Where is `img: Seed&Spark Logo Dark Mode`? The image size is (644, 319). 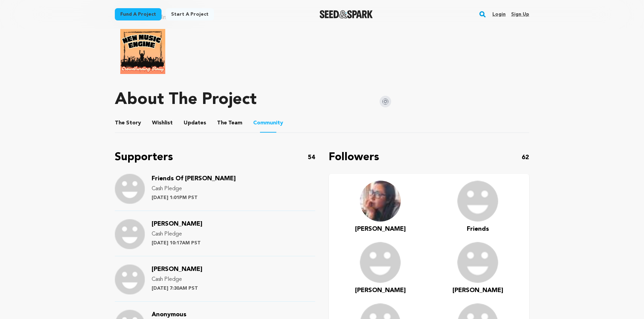
img: Seed&Spark Logo Dark Mode is located at coordinates (346, 14).